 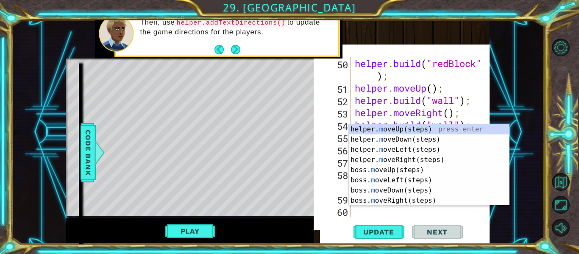 What do you see at coordinates (379, 232) in the screenshot?
I see `span: Update` at bounding box center [379, 232].